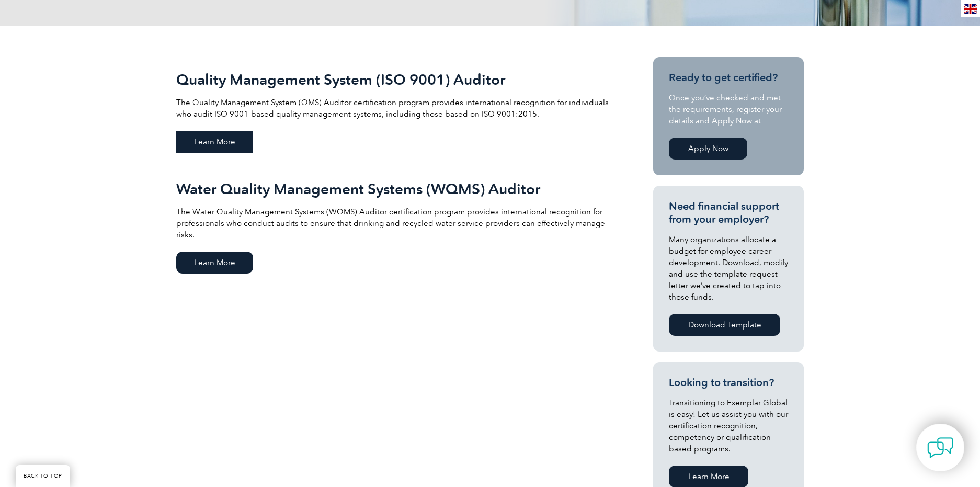 The image size is (980, 487). What do you see at coordinates (395, 111) in the screenshot?
I see `a: Quality Management System (ISO 9001) Auditor The Quality Management System (QMS) Auditor certific...` at bounding box center [395, 111].